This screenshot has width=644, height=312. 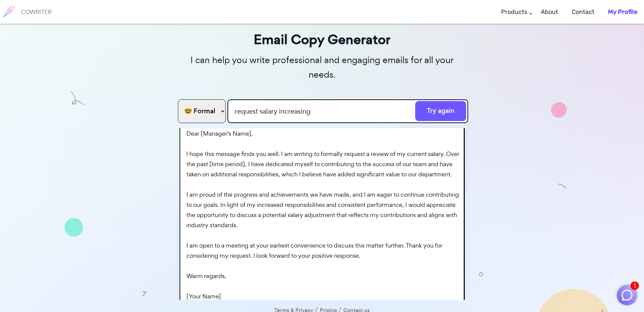 I want to click on a: Contact, so click(x=583, y=12).